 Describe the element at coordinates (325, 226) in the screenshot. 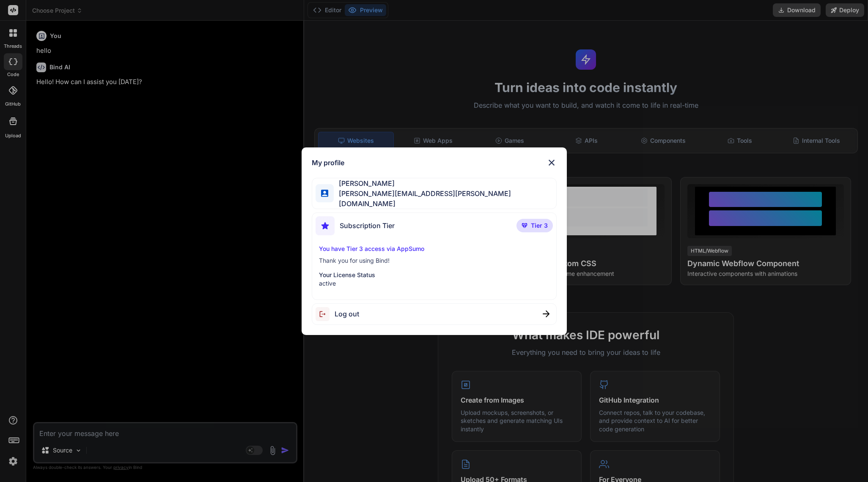

I see `img: subscription` at that location.